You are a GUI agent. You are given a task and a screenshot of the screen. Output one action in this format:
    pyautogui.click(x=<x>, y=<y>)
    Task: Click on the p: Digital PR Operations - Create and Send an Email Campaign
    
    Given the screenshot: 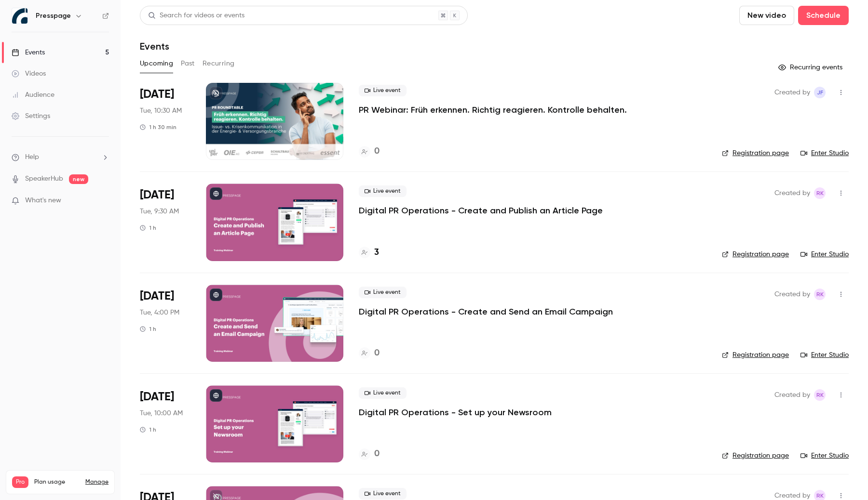 What is the action you would take?
    pyautogui.click(x=486, y=312)
    